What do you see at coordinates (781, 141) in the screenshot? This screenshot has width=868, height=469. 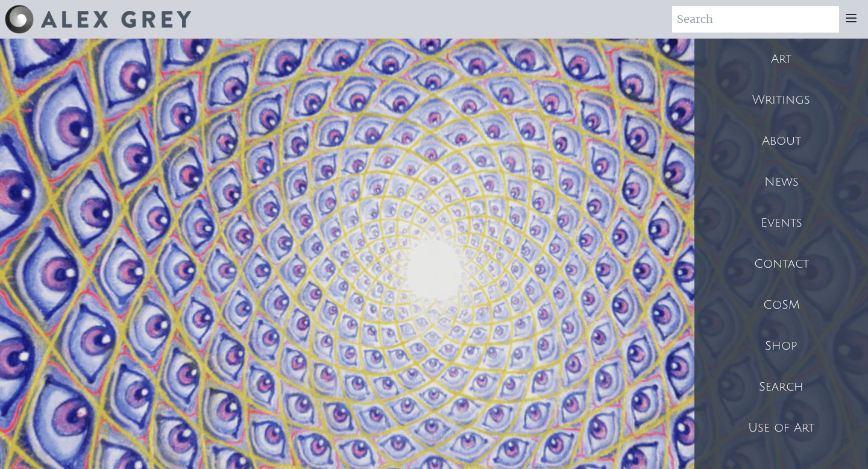 I see `div: About` at bounding box center [781, 141].